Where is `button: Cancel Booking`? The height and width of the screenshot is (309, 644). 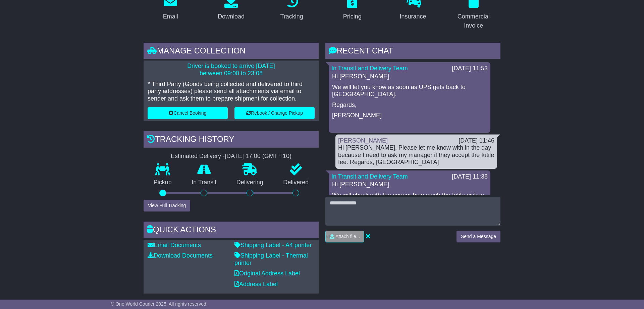
button: Cancel Booking is located at coordinates (187, 113).